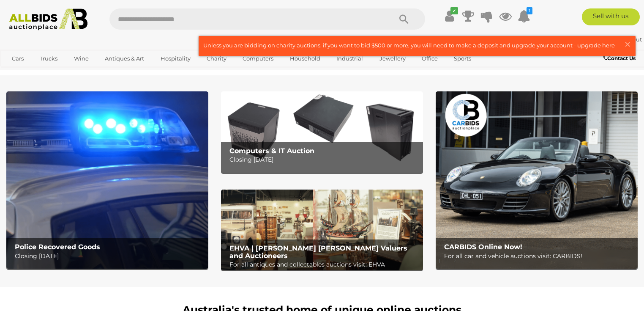  Describe the element at coordinates (272, 150) in the screenshot. I see `b: Computers & IT Auction` at that location.